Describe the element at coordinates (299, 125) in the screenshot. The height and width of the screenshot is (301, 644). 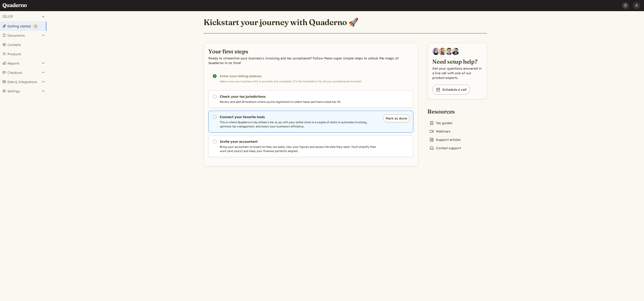
I see `p: This is where Quaderno truly shines! Link us up with your online store in a couple of clicks to a...` at that location.